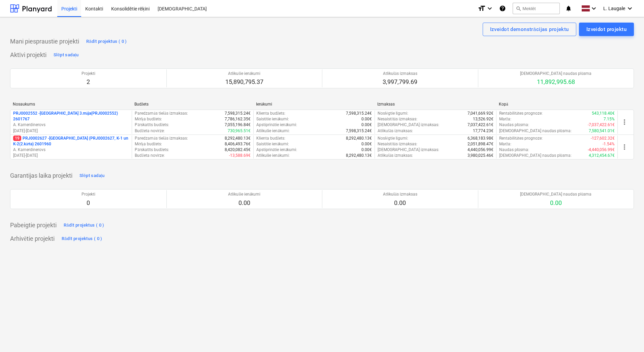 The height and width of the screenshot is (352, 644). What do you see at coordinates (240, 155) in the screenshot?
I see `p: -13,588.69€` at bounding box center [240, 155].